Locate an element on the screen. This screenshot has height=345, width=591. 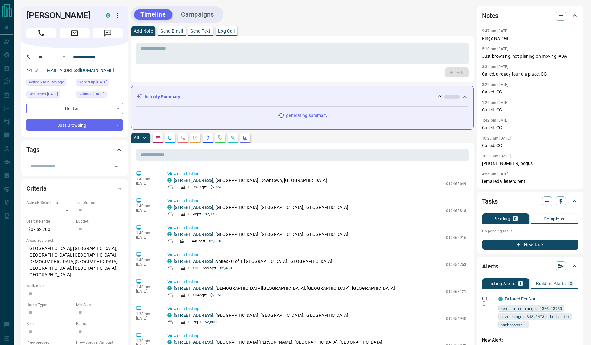
p: Called, already found a place. CG is located at coordinates (530, 74).